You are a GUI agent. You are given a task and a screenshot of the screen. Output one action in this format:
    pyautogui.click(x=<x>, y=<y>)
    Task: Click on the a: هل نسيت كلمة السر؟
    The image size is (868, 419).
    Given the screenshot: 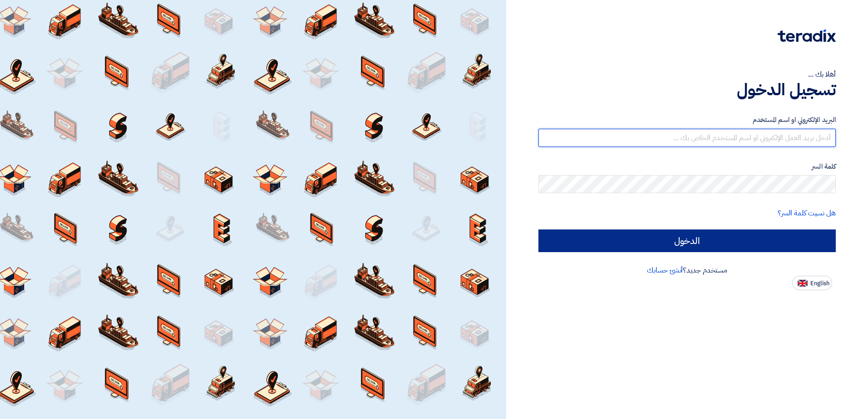 What is the action you would take?
    pyautogui.click(x=807, y=214)
    